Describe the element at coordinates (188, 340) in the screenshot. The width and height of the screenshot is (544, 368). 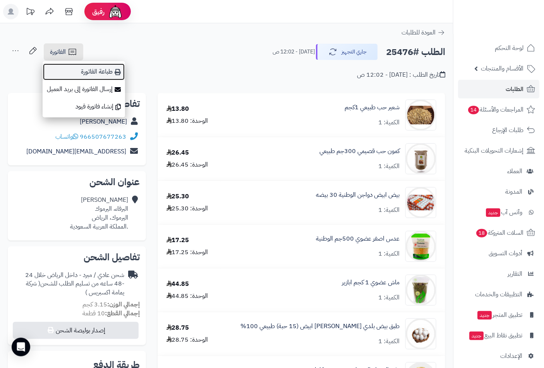
I see `div: الوحدة: 28.75` at that location.